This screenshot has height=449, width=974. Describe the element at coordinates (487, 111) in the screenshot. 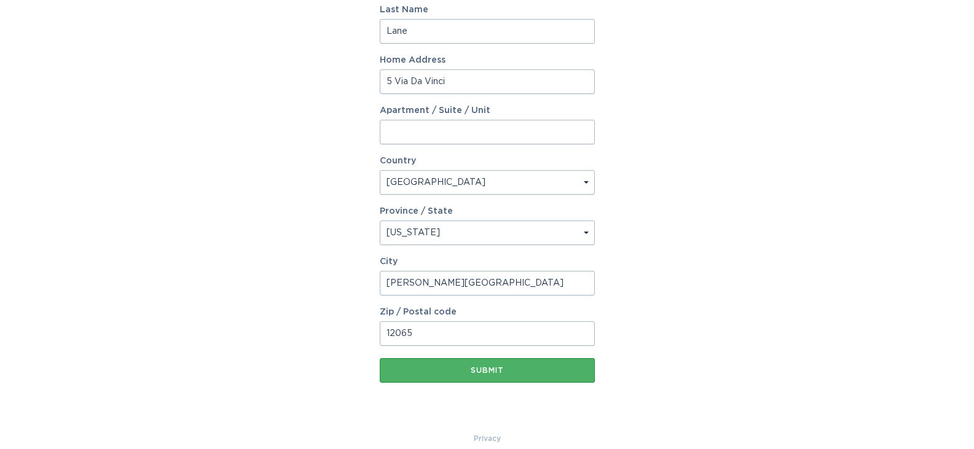

I see `label: Apartment / Suite / Unit` at that location.